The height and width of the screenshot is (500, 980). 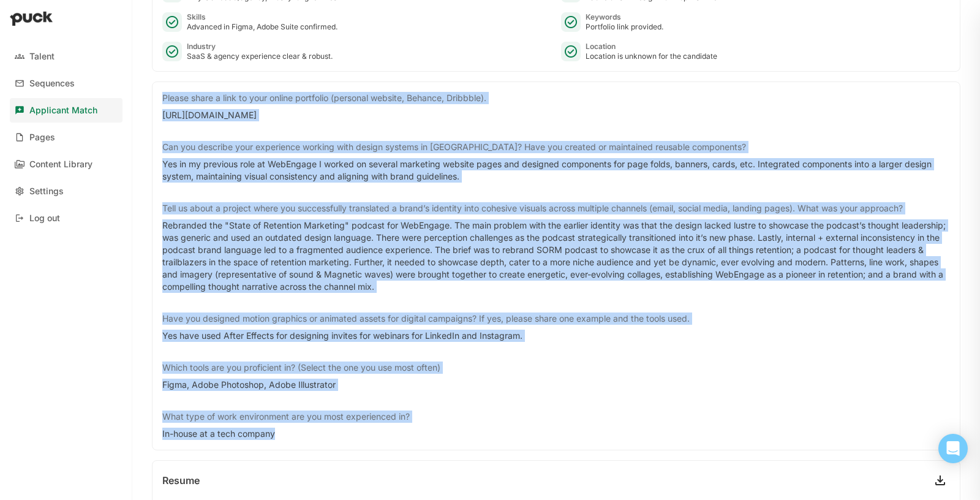 What do you see at coordinates (556, 170) in the screenshot?
I see `div: Yes in my previous role at WebEngage I worked on several marketing website pages and designed com...` at bounding box center [556, 170].